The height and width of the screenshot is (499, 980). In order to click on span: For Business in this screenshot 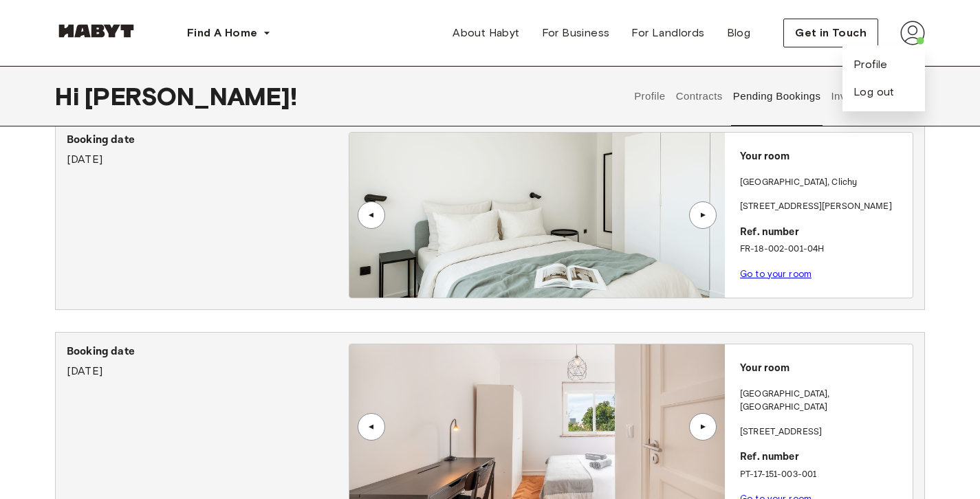, I will do `click(576, 33)`.